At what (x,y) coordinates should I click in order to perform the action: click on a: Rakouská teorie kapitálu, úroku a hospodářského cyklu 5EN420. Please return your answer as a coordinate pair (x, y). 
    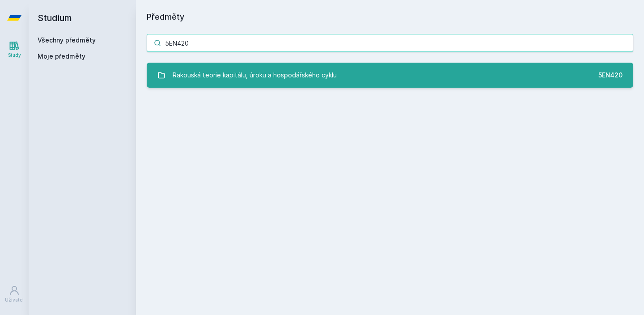
    Looking at the image, I should click on (390, 75).